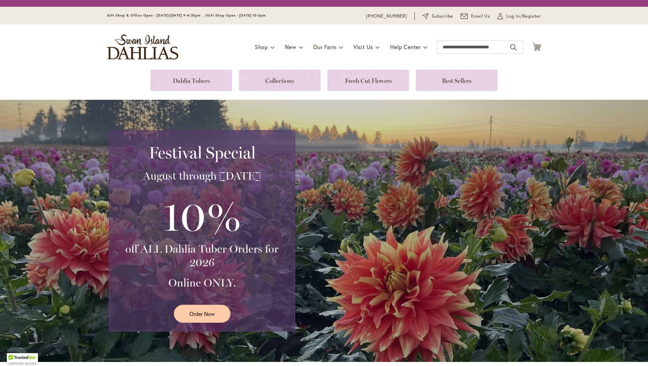 The width and height of the screenshot is (648, 366). Describe the element at coordinates (363, 47) in the screenshot. I see `span: Visit Us` at that location.